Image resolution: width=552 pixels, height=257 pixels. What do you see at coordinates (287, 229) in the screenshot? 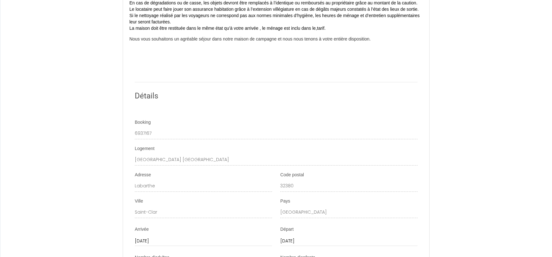
I see `label: Départ` at bounding box center [287, 229].